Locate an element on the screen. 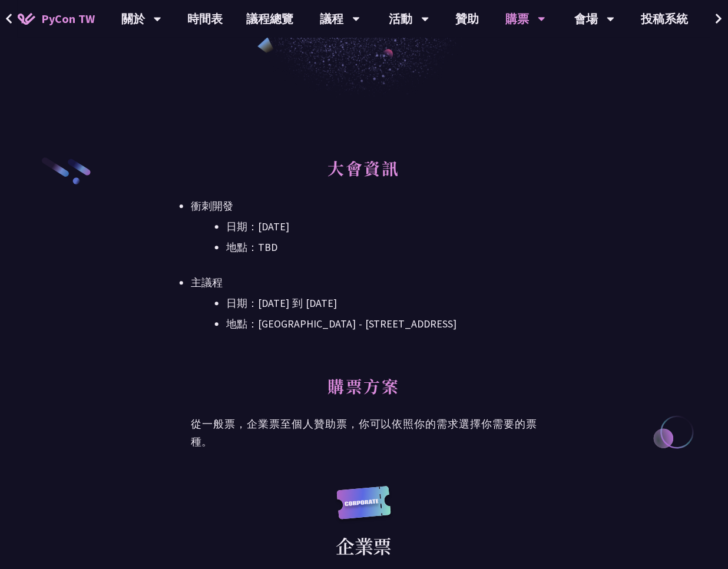  li: 地點：TBD is located at coordinates (382, 248).